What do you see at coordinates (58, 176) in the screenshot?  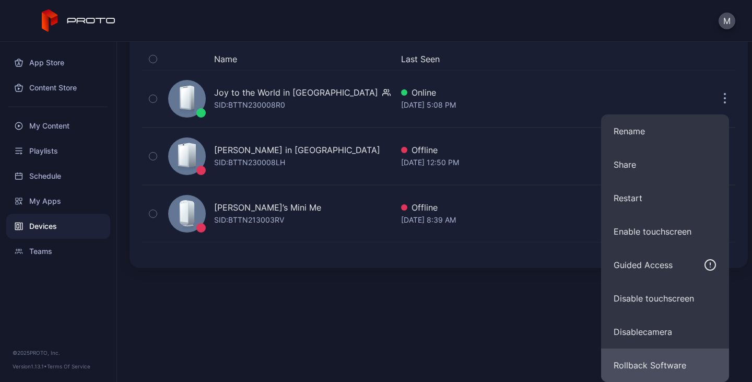 I see `div: Schedule` at bounding box center [58, 176].